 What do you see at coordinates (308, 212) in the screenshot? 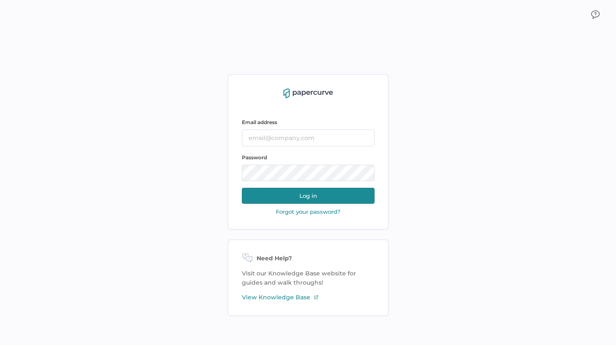
I see `button: Forgot your password?` at bounding box center [308, 212].